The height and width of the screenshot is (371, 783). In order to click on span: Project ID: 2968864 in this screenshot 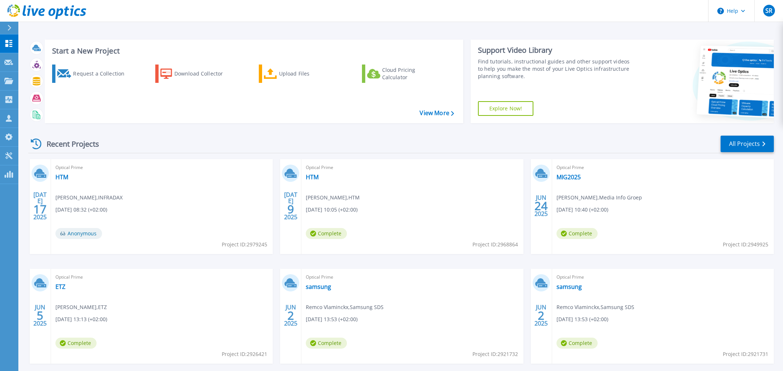, I will do `click(495, 245)`.